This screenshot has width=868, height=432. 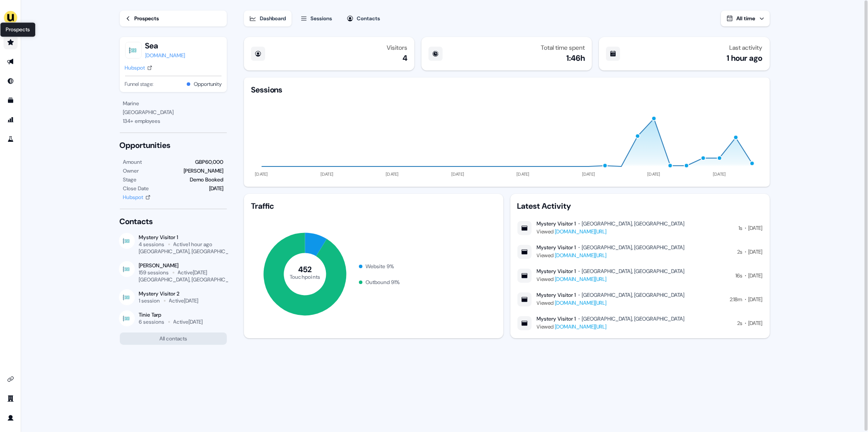 I want to click on button: Sea, so click(x=165, y=46).